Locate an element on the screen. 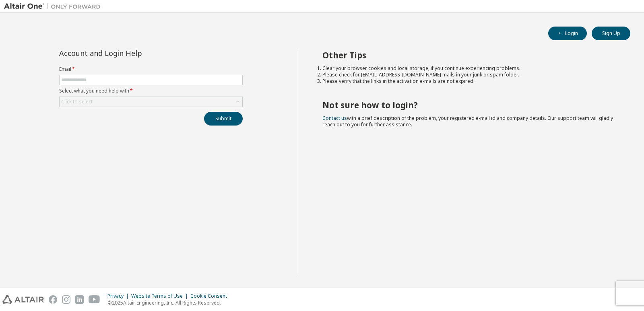 This screenshot has width=644, height=311. label: Email is located at coordinates (151, 69).